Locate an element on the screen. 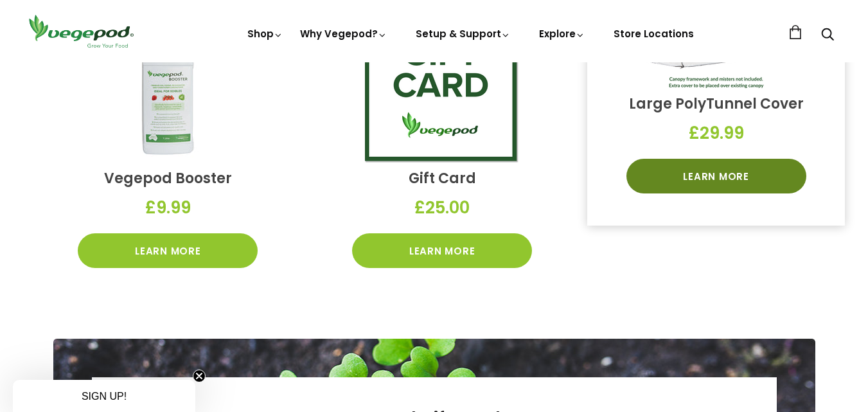  span: SIGN UP! is located at coordinates (104, 396).